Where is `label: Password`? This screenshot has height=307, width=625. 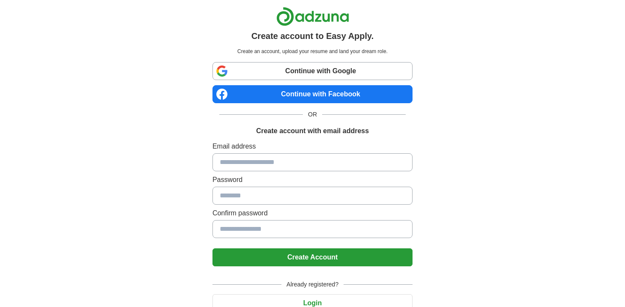 label: Password is located at coordinates (312, 180).